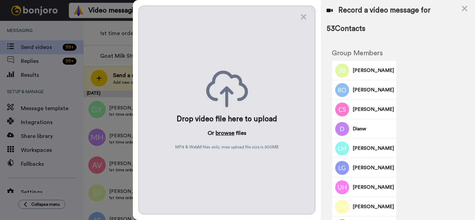 This screenshot has height=220, width=475. I want to click on img: Image of Uma Hill, so click(342, 187).